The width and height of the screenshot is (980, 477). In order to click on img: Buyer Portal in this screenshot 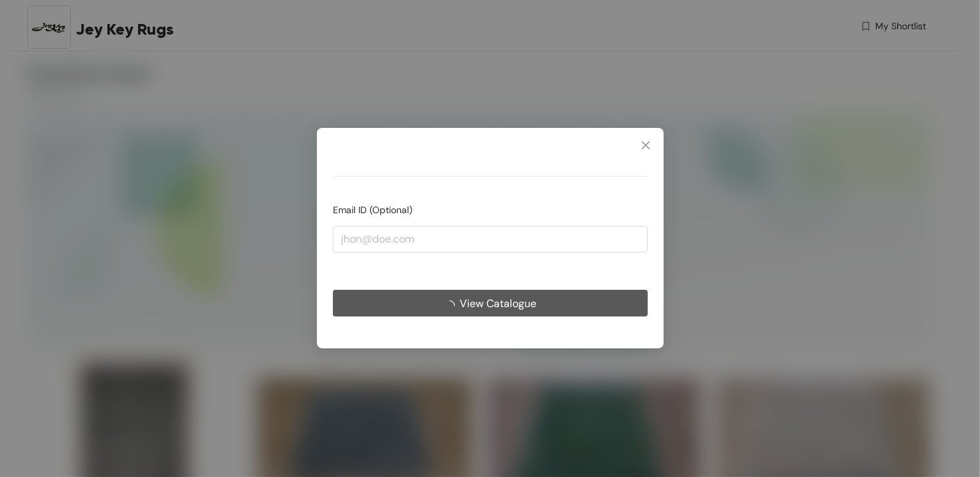, I will do `click(346, 157)`.